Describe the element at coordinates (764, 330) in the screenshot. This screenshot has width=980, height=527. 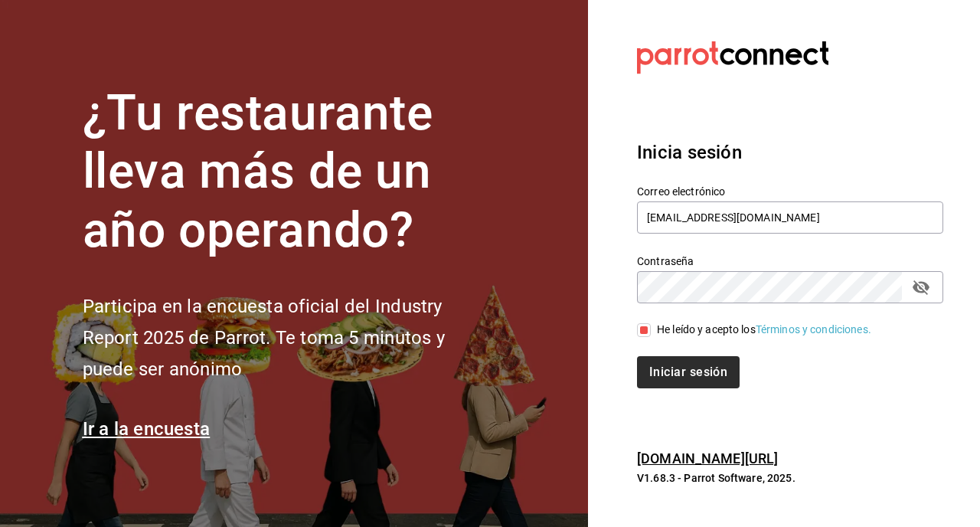
I see `div: He leído y acepto los` at that location.